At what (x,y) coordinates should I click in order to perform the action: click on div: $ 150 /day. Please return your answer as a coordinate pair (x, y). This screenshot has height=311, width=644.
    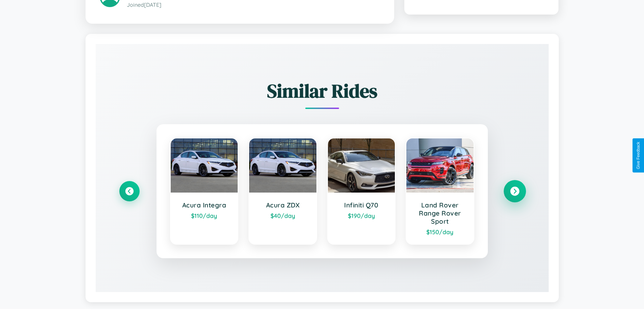
    Looking at the image, I should click on (440, 232).